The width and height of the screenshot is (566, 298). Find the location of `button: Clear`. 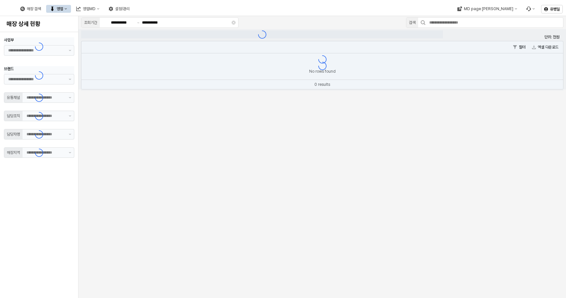

button: Clear is located at coordinates (234, 23).